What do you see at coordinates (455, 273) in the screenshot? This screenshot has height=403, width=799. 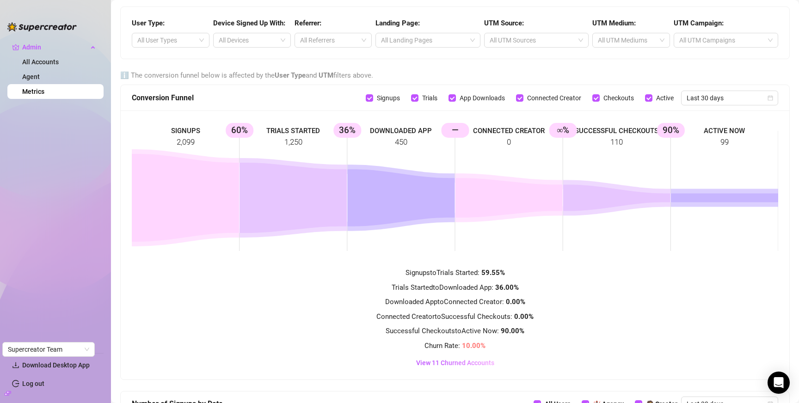 I see `span: Signups to Trials Started :` at bounding box center [455, 273].